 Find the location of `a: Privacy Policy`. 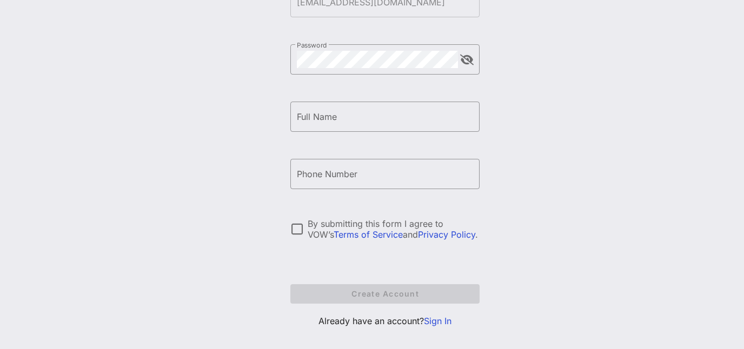

a: Privacy Policy is located at coordinates (447, 235).